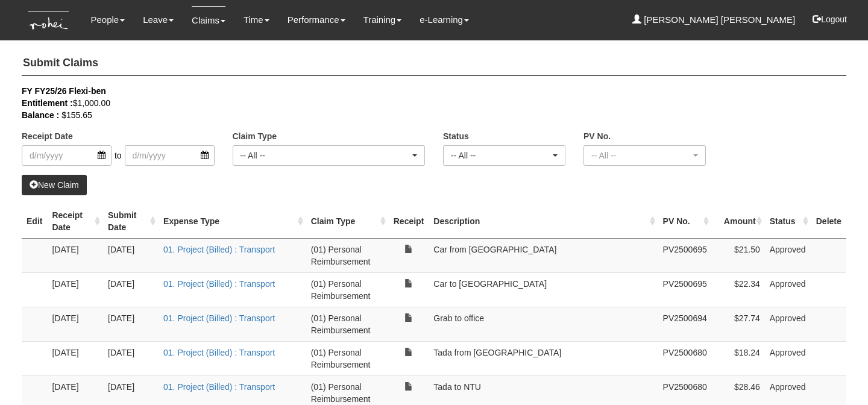 The image size is (868, 405). I want to click on th: Receipt Date : activate to sort column ascending, so click(75, 221).